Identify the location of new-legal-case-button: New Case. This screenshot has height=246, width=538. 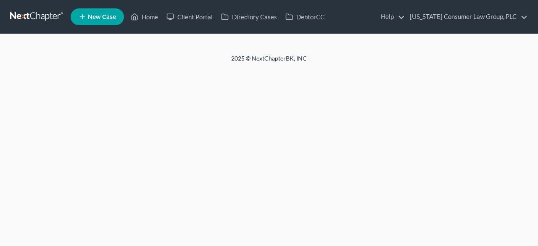
(97, 17).